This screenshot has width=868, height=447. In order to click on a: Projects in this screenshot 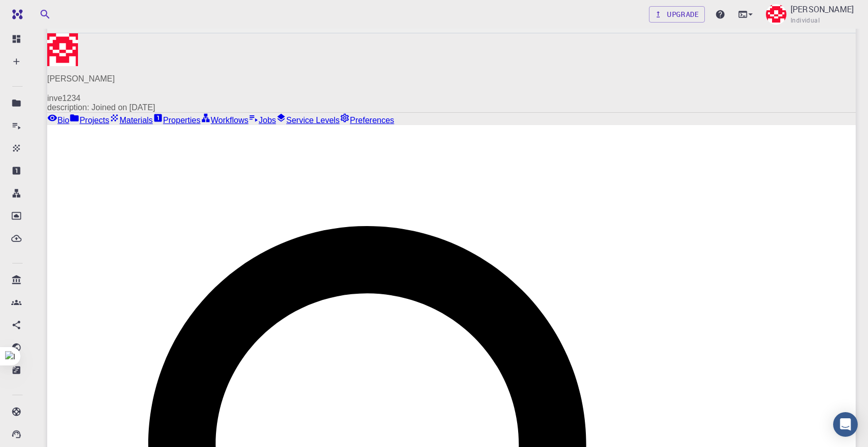, I will do `click(89, 119)`.